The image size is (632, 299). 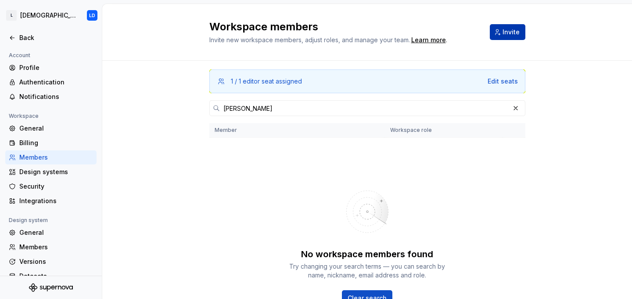 What do you see at coordinates (511, 32) in the screenshot?
I see `span: Invite` at bounding box center [511, 32].